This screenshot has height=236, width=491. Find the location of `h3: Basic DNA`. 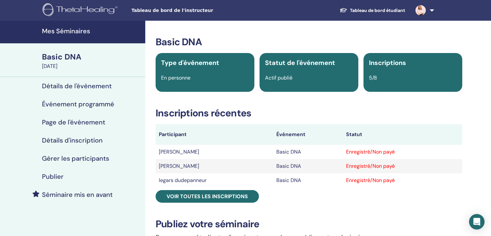

h3: Basic DNA is located at coordinates (309, 42).